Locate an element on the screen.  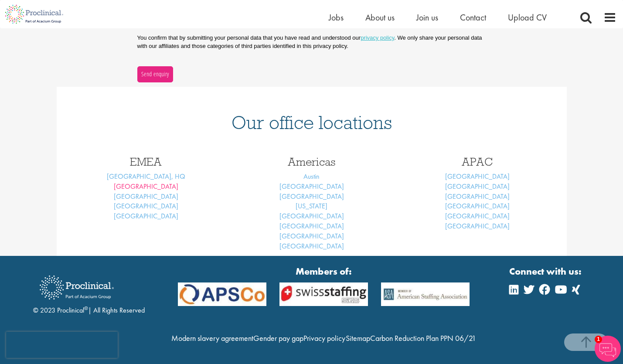
strong: Connect with us: is located at coordinates (546, 271).